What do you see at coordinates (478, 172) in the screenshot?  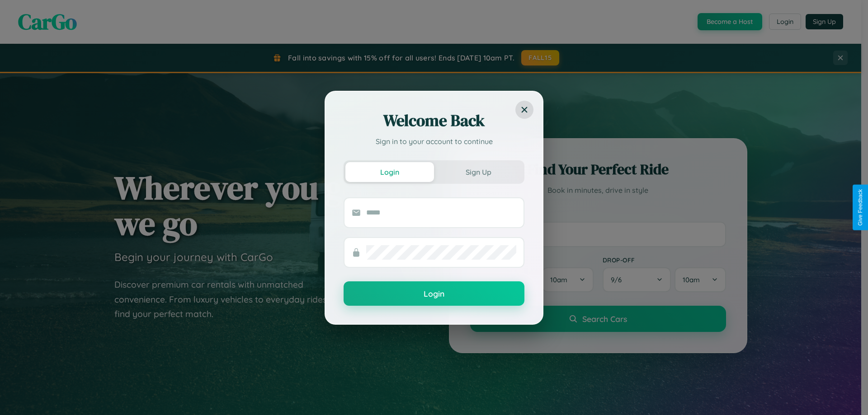 I see `button: Sign Up` at bounding box center [478, 172].